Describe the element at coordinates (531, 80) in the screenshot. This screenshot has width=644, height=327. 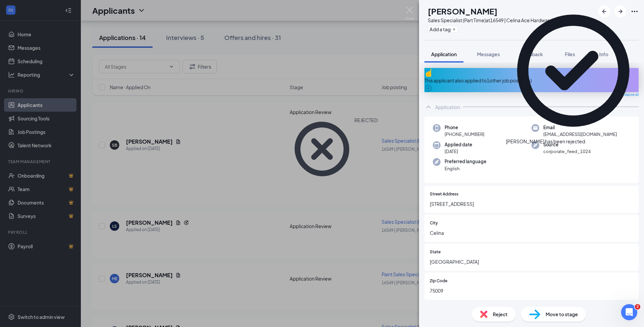
I see `div: This applicant also applied to 1 other job posting(s)` at that location.